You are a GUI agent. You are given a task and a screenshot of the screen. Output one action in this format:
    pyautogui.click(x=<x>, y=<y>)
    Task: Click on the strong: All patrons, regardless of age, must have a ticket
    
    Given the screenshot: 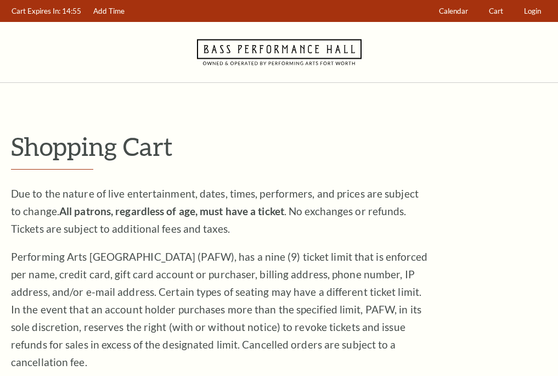 What is the action you would take?
    pyautogui.click(x=172, y=211)
    